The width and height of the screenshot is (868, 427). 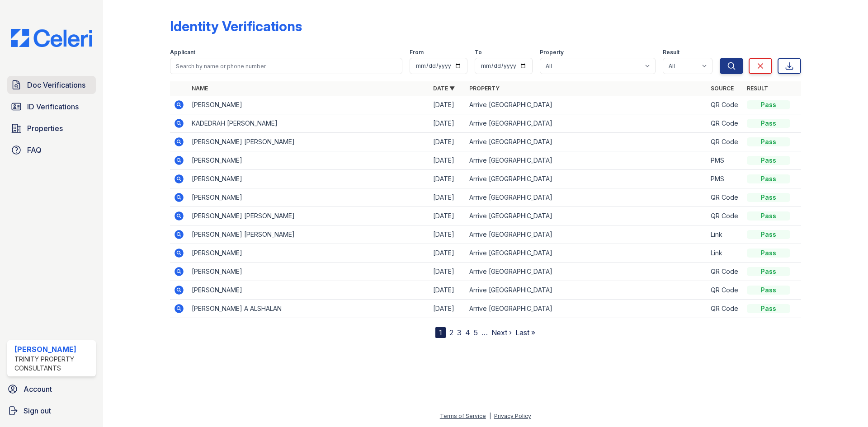 I want to click on label: To, so click(x=479, y=53).